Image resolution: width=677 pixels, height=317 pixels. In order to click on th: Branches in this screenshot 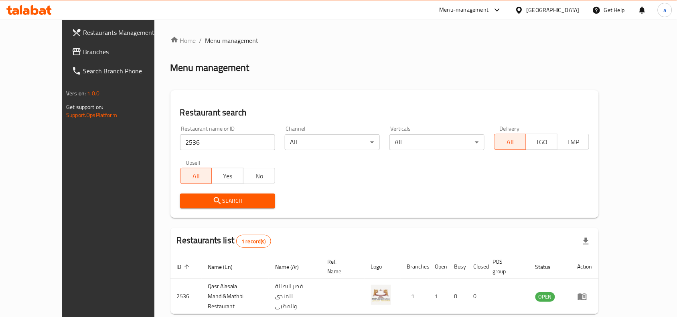, I will do `click(415, 267)`.